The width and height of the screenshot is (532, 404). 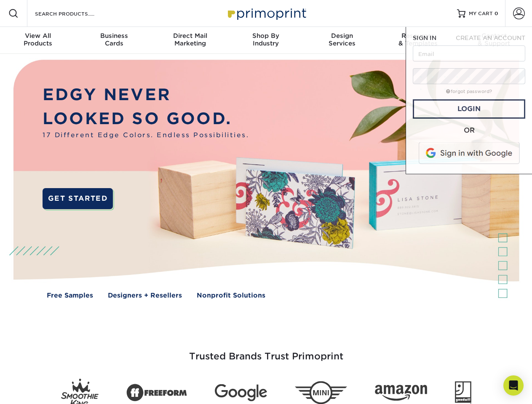 What do you see at coordinates (75, 13) in the screenshot?
I see `input: SEARCH PRODUCTS.....` at bounding box center [75, 13].